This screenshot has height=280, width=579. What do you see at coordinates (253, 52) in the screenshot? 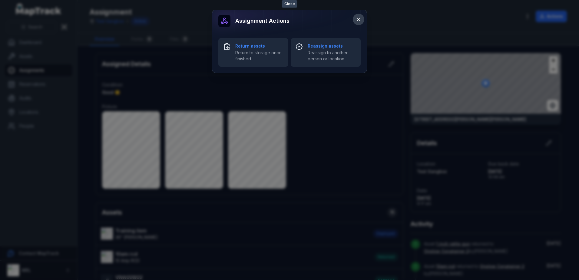
I see `button: Return assetsReturn to storage once finished` at bounding box center [253, 52].